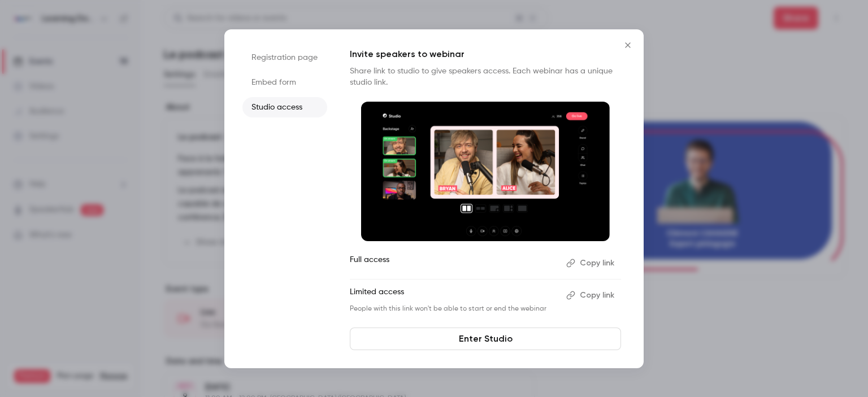  What do you see at coordinates (156, 70) in the screenshot?
I see `div: Mots-clés` at bounding box center [156, 70].